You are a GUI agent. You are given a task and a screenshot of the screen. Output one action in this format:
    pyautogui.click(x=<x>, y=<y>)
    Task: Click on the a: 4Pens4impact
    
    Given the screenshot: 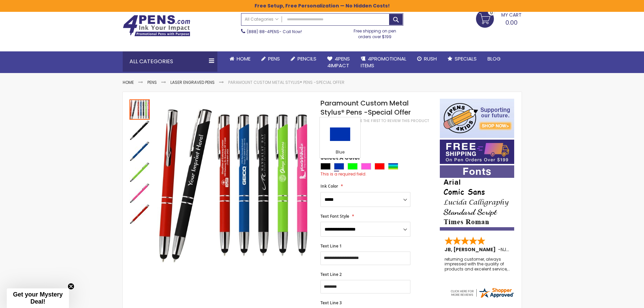 What is the action you would take?
    pyautogui.click(x=339, y=62)
    